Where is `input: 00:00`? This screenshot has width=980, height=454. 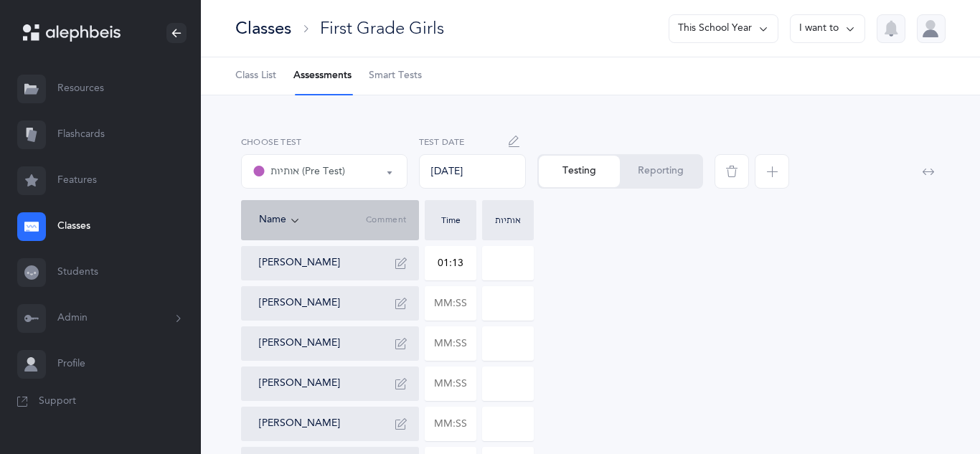 input: 00:00 is located at coordinates (451, 263).